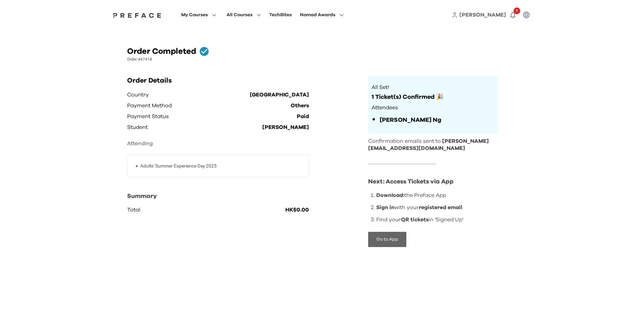  I want to click on img: Preface Logo, so click(137, 16).